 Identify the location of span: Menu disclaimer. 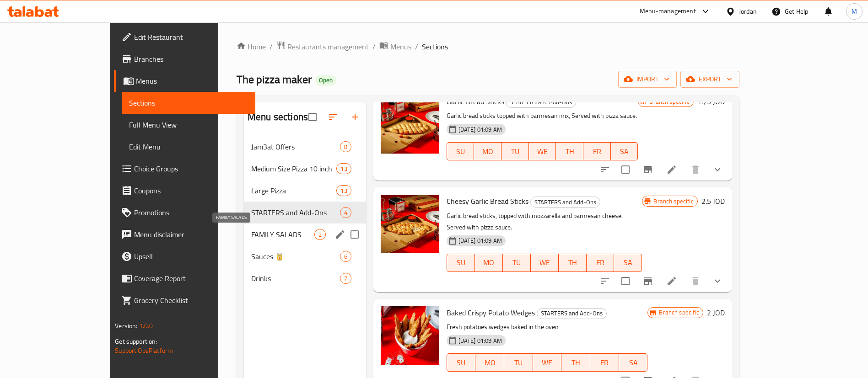
(190, 234).